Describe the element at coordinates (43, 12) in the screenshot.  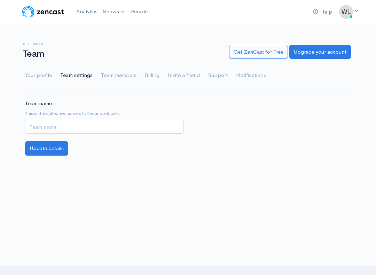
I see `img: ZenCast Logo` at that location.